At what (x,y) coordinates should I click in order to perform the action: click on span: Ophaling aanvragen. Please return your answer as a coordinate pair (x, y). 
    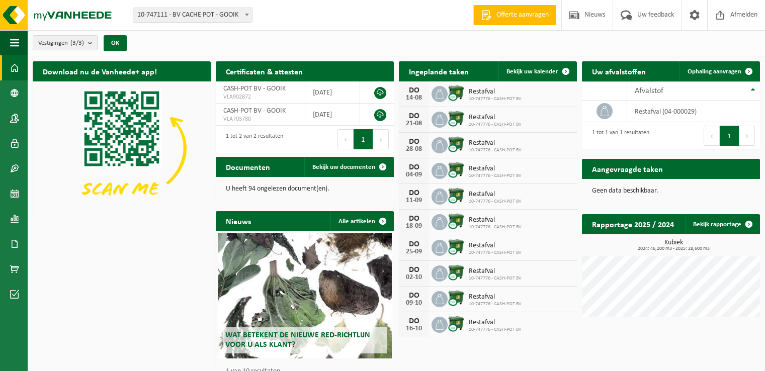
    Looking at the image, I should click on (714, 71).